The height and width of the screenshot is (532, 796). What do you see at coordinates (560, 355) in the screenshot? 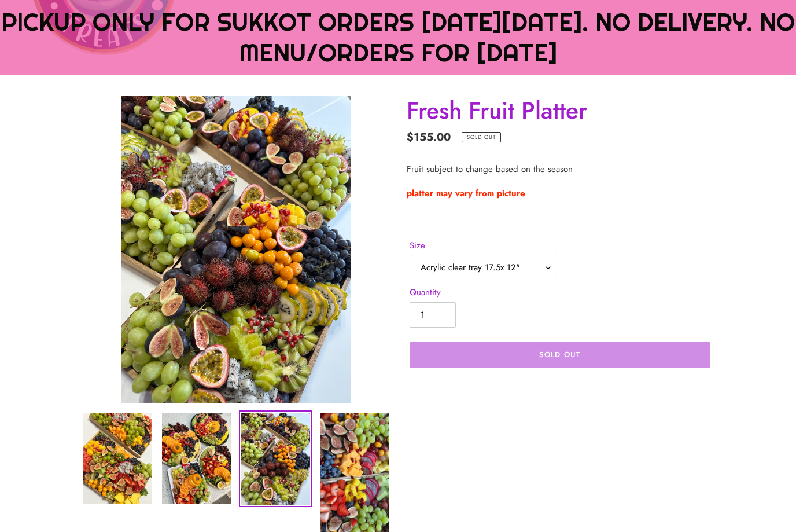
I see `button: Sold out` at bounding box center [560, 355].